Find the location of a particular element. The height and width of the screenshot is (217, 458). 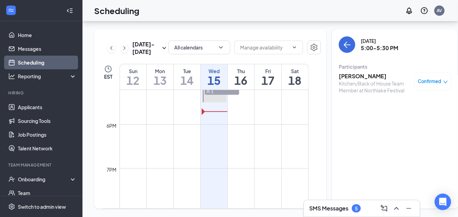

button: ChevronRight is located at coordinates (124, 48).